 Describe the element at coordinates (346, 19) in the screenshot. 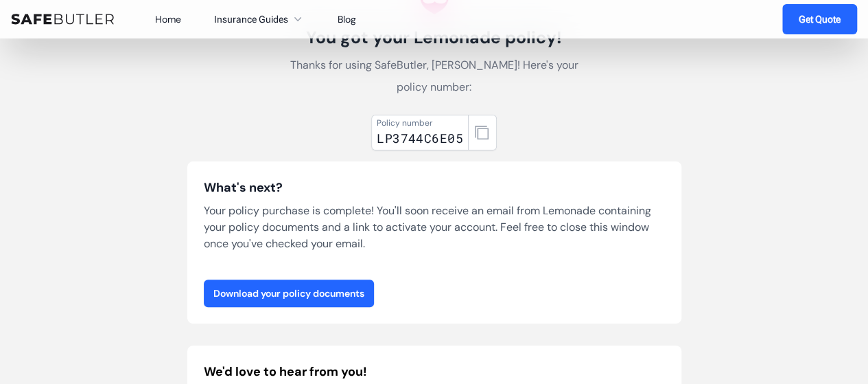

I see `a: Blog` at that location.